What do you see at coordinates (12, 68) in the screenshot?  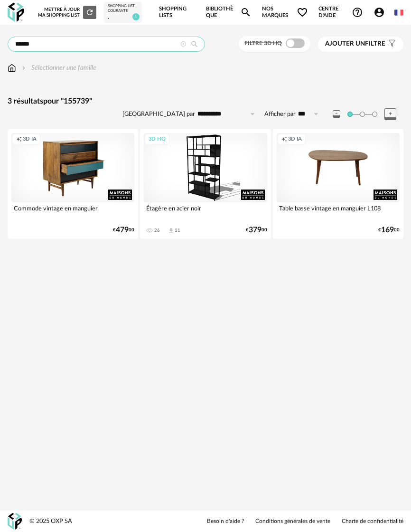 I see `img: svg+xml;base64,PHN2ZyB3aWR0aD0iMTYiIGhlaWdodD0iMTciIHZpZXdCb3g9IjAgMCAxNiAxNyIgZmlsbD0ibm9uZSIgeG...` at bounding box center [12, 68].